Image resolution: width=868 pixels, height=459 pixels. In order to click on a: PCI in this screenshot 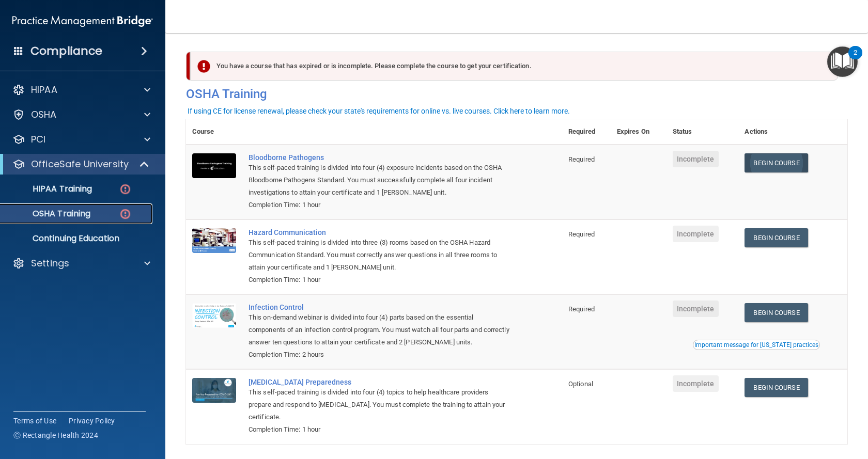, I will do `click(81, 139)`.